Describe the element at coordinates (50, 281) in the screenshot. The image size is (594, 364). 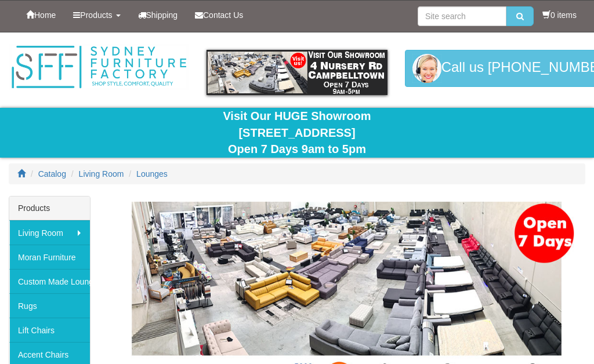
I see `a: Custom Made Lounges` at that location.